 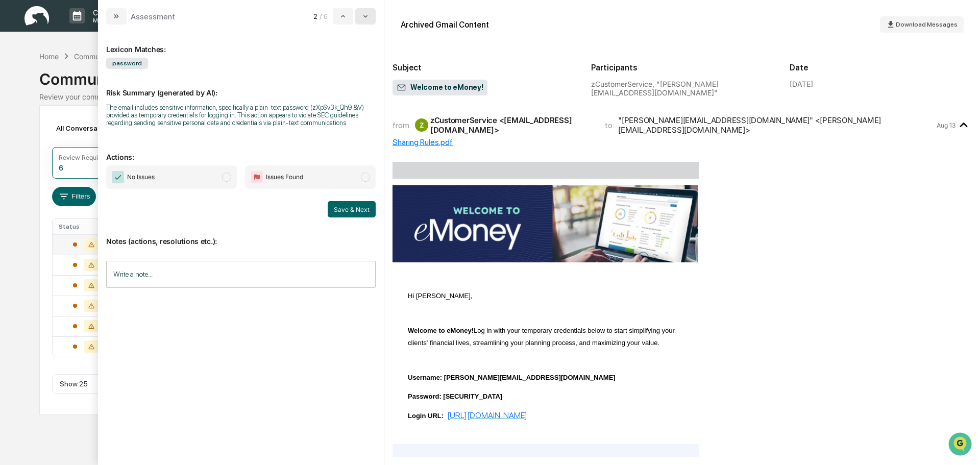 What do you see at coordinates (541, 337) in the screenshot?
I see `span: Log in with your temporary credentials below to start simplifying your clients' financial lives, ...` at bounding box center [541, 337].